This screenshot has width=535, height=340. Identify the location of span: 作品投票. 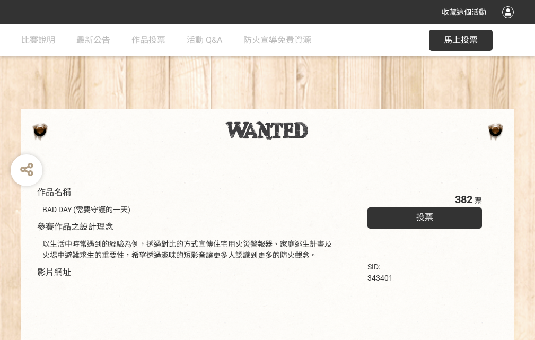
(148, 40).